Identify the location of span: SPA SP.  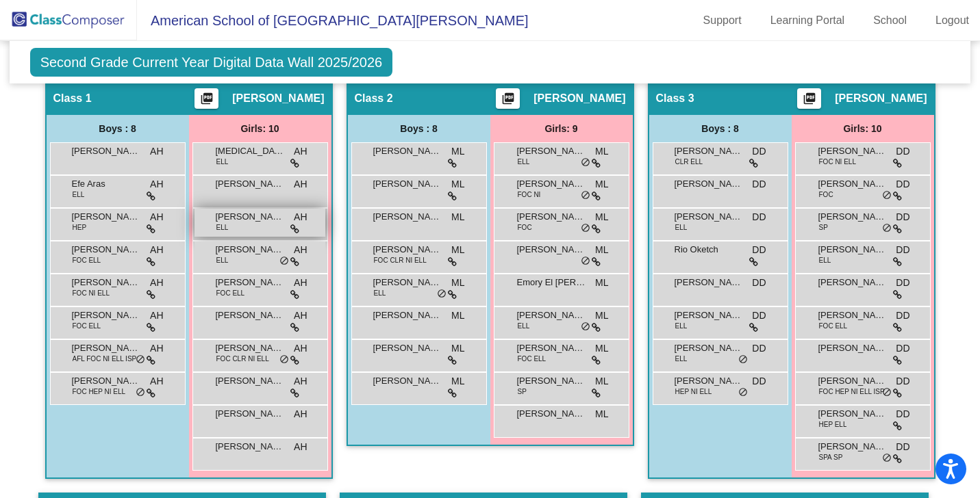
(831, 457).